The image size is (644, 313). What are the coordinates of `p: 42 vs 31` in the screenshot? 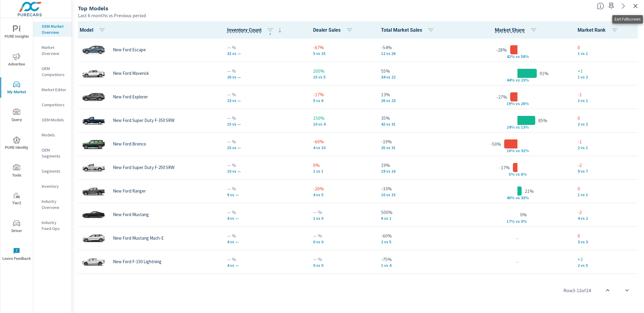 It's located at (419, 124).